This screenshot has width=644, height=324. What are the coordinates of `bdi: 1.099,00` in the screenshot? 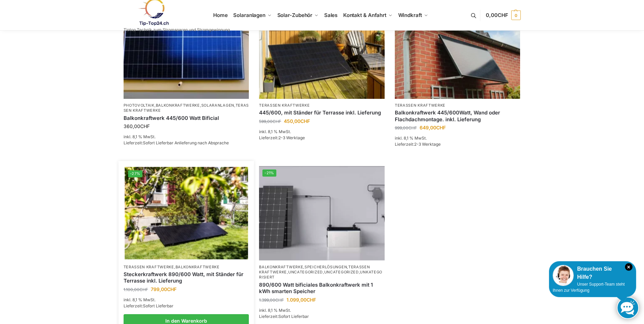 It's located at (301, 300).